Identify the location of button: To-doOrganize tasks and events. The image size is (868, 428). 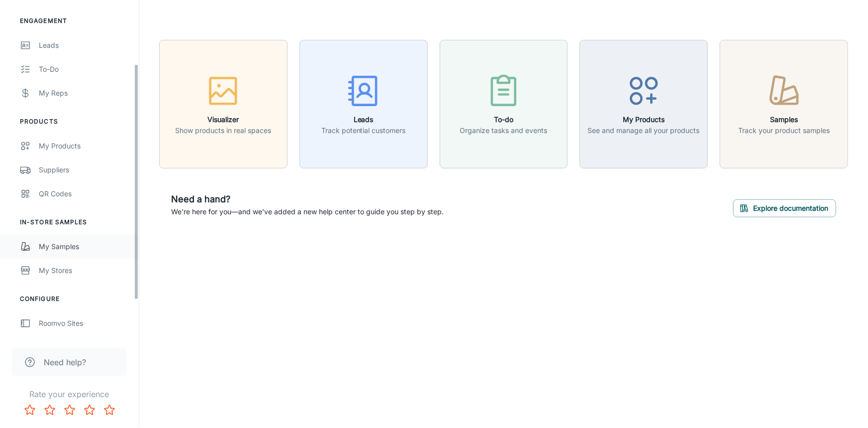
(504, 104).